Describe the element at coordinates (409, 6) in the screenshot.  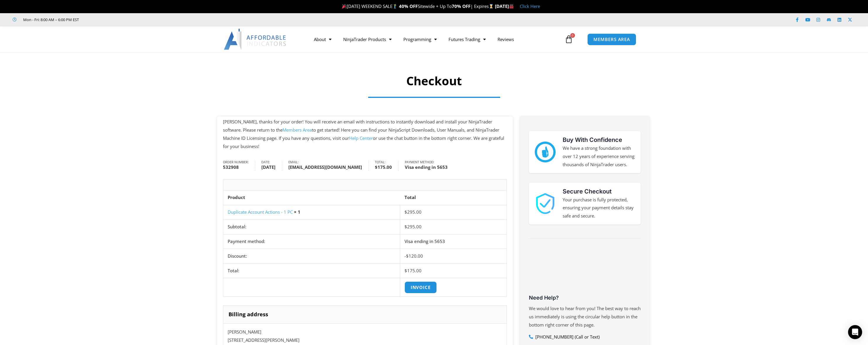
I see `strong: 40% OFF` at that location.